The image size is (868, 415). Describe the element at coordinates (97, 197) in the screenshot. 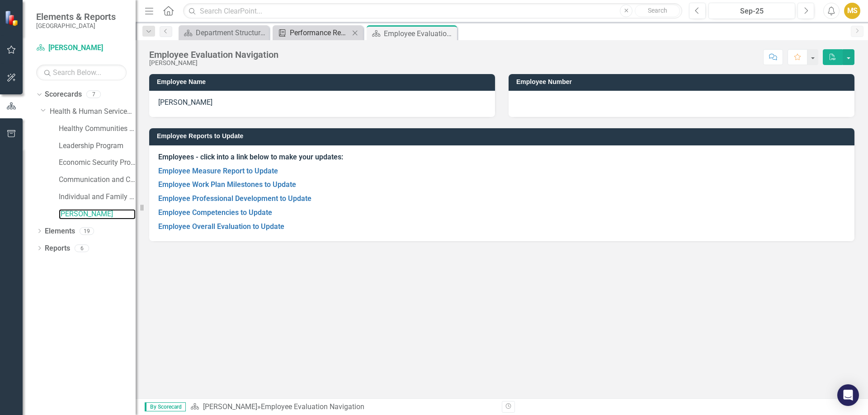

I see `a: Individual and Family Health Program` at that location.